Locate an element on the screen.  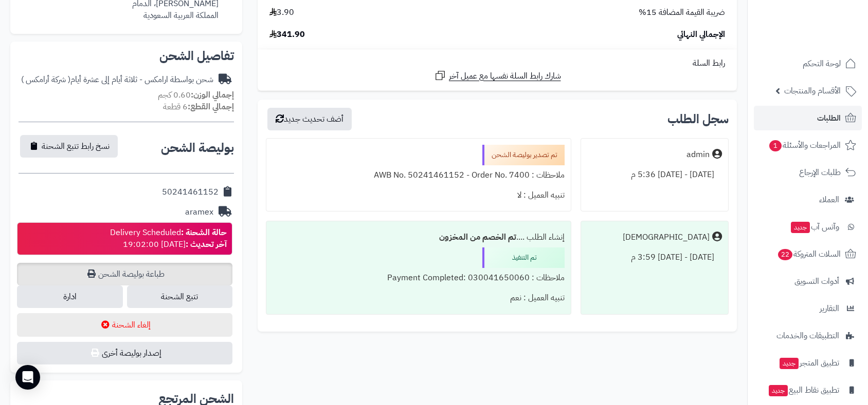
a: الطلبات is located at coordinates (808, 118).